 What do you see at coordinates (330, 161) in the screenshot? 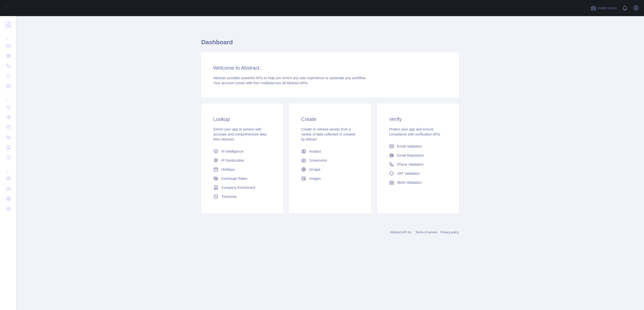
I see `a: Screenshot` at bounding box center [330, 161].